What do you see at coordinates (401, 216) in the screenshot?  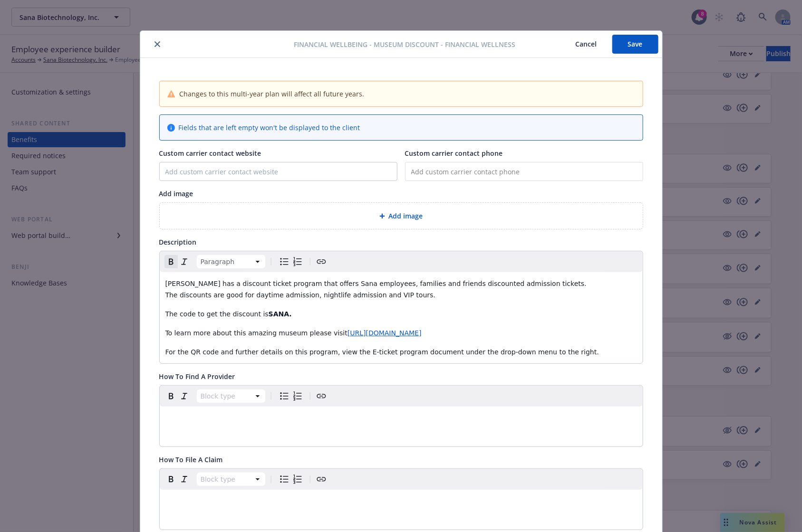 I see `div: Add image` at bounding box center [401, 216].